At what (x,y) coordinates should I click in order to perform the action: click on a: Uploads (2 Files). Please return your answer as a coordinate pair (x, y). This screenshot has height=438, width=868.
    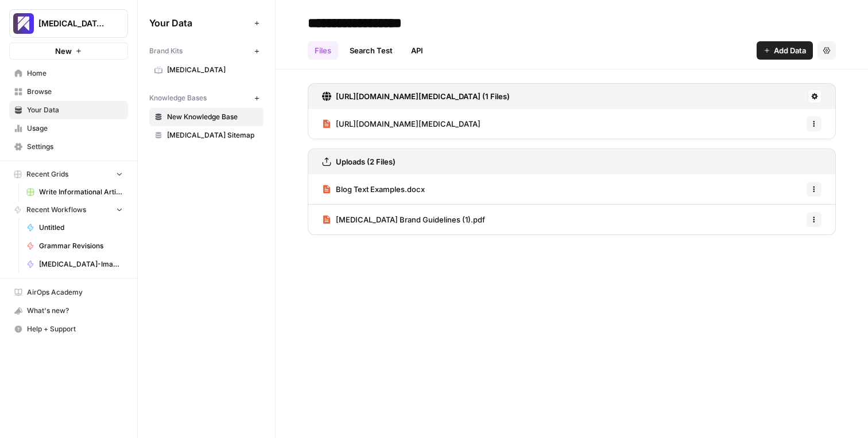
    Looking at the image, I should click on (359, 161).